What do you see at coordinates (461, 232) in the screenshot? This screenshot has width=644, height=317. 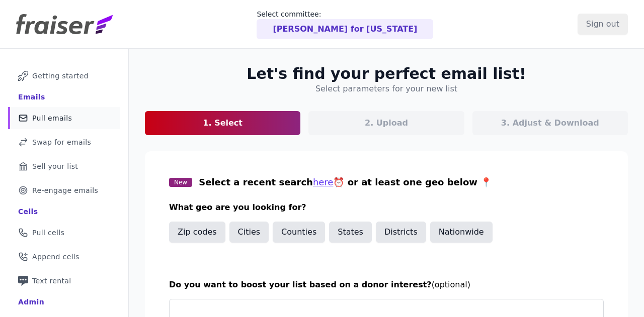 I see `button: Nationwide` at bounding box center [461, 232].